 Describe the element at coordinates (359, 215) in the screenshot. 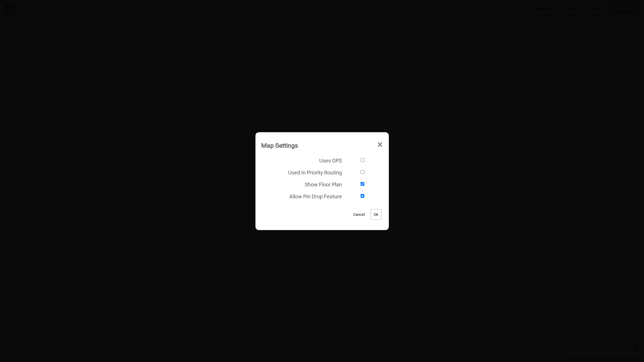

I see `button: Cancel` at that location.